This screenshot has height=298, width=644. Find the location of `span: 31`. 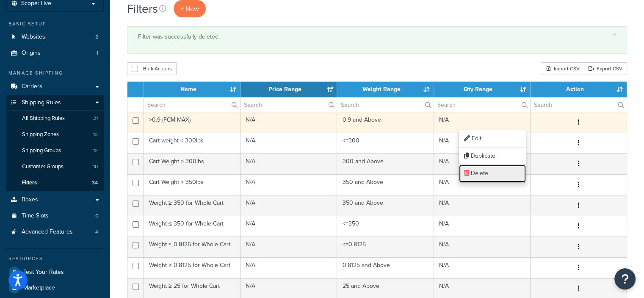

span: 31 is located at coordinates (95, 118).